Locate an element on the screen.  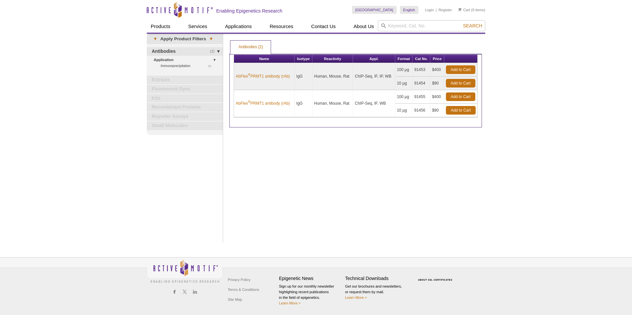
td: 91455 is located at coordinates (421, 97).